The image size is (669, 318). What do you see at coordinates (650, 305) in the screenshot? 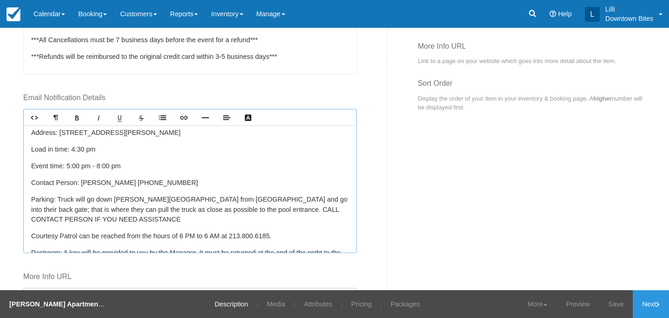
I see `a: Next` at bounding box center [650, 305].